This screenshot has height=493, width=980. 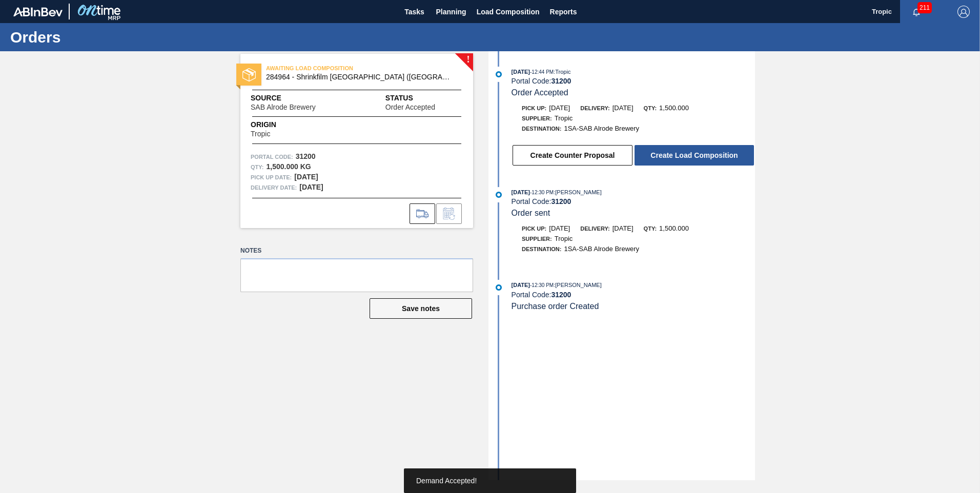 What do you see at coordinates (573, 155) in the screenshot?
I see `button: Create Counter Proposal` at bounding box center [573, 155].